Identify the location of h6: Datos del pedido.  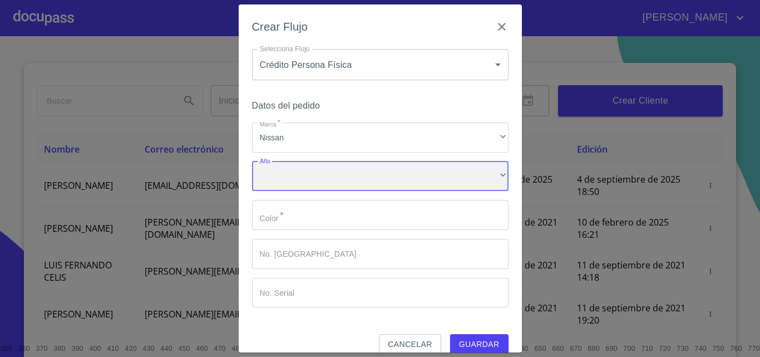
(380, 106).